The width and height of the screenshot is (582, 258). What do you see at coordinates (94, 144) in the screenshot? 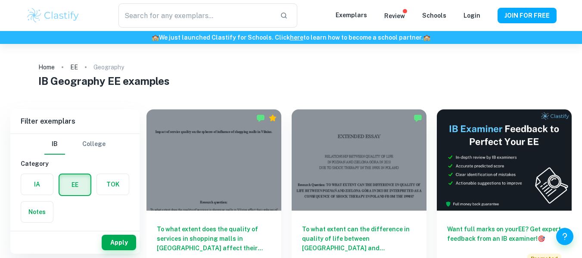
I see `button: College` at bounding box center [94, 144].